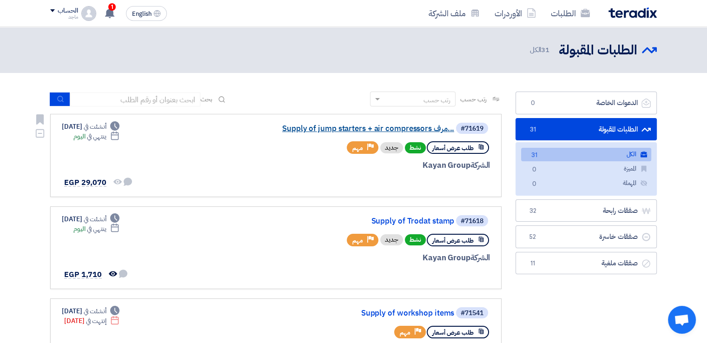 The height and width of the screenshot is (343, 707). Describe the element at coordinates (64, 17) in the screenshot. I see `div: ماجد` at that location.